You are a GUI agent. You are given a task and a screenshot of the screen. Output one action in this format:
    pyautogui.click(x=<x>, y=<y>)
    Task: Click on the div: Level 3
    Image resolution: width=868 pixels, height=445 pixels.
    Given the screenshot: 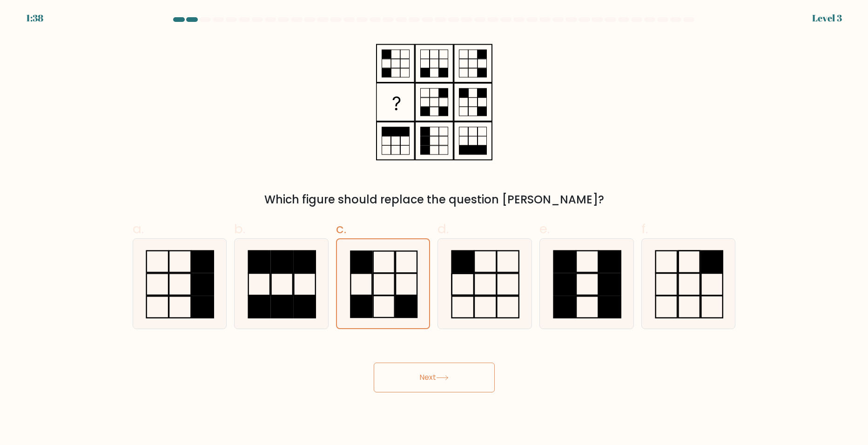 What is the action you would take?
    pyautogui.click(x=827, y=18)
    